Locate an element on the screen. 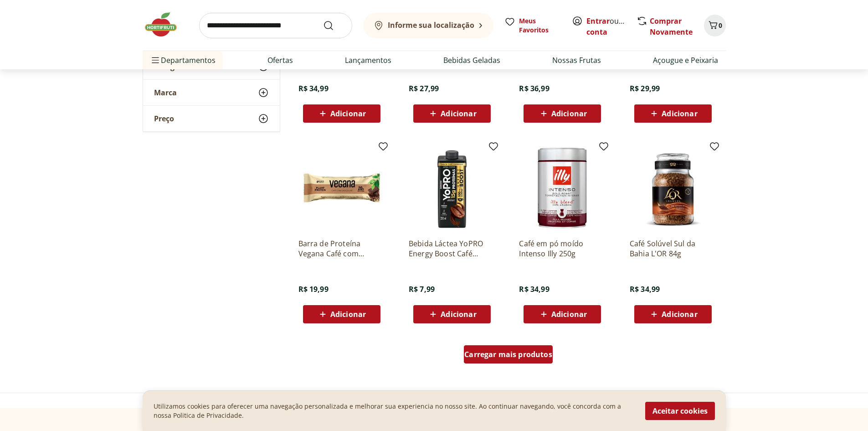  p: Barra de Proteína Vegana Café com Chocolate Hart's 70g is located at coordinates (342, 249).